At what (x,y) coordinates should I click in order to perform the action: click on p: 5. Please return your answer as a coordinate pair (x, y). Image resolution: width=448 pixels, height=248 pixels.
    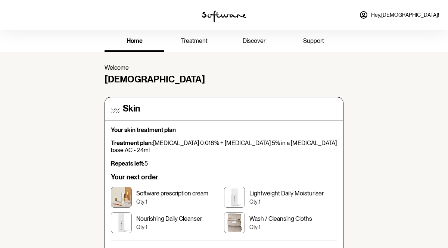
    Looking at the image, I should click on (224, 163).